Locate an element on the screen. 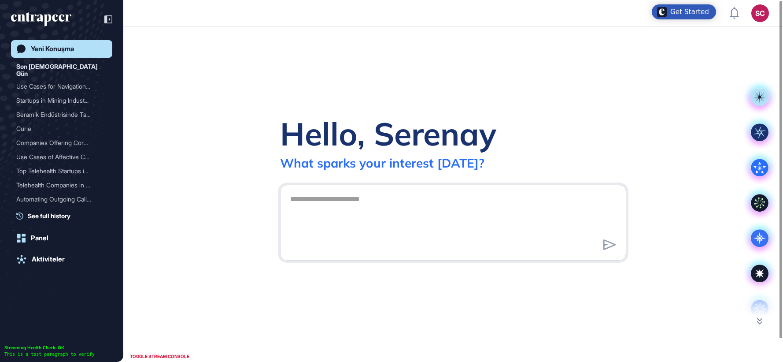  div: Telehealth Companies in the US: A Focus on the Health Industry is located at coordinates (62, 185).